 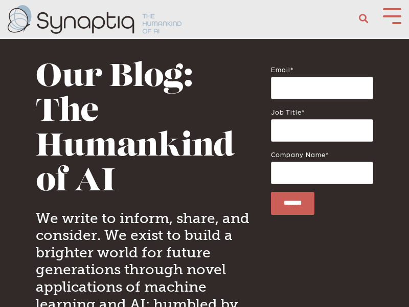 I want to click on a: synaptiq logo-2, so click(x=95, y=19).